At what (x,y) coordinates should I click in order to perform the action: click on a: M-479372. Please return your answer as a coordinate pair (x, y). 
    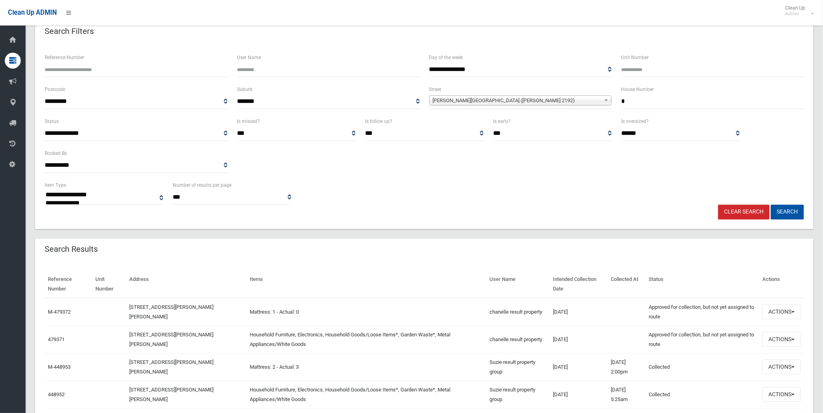
    Looking at the image, I should click on (59, 312).